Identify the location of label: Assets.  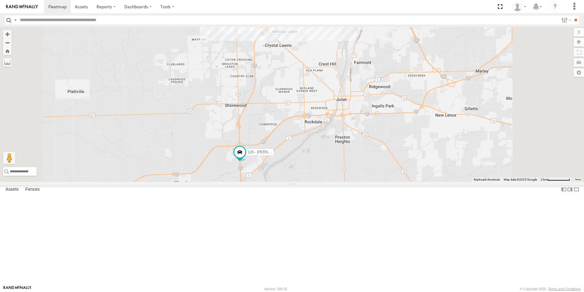
(12, 189).